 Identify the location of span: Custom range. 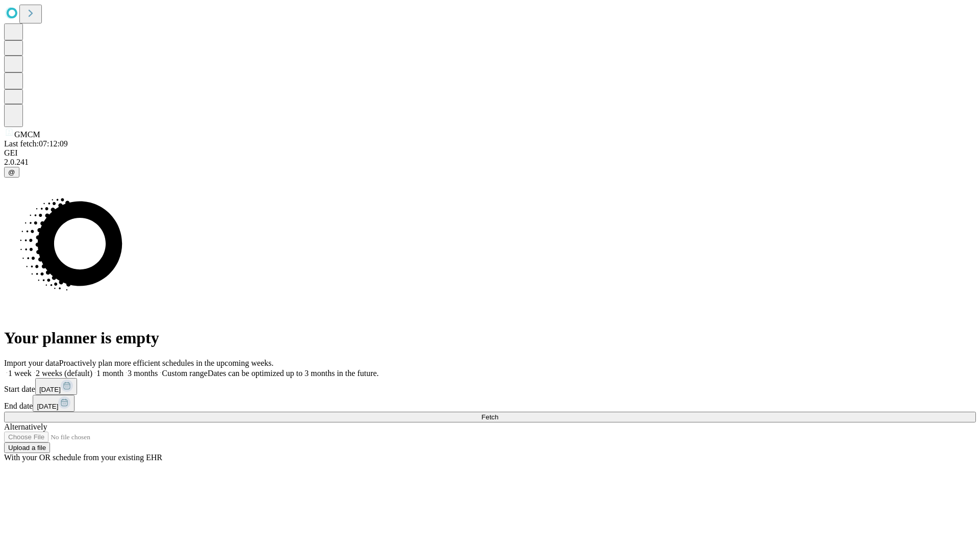
(184, 373).